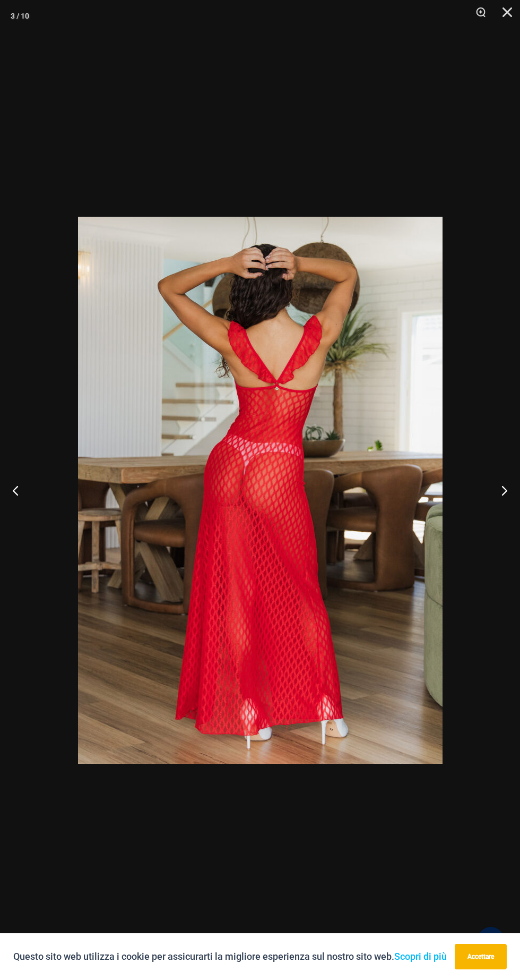 The width and height of the screenshot is (520, 980). What do you see at coordinates (500, 490) in the screenshot?
I see `button: Prossimo` at bounding box center [500, 490].